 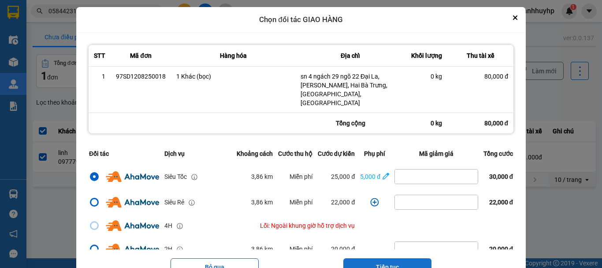 I want to click on div: 5,000 đ, so click(x=370, y=176).